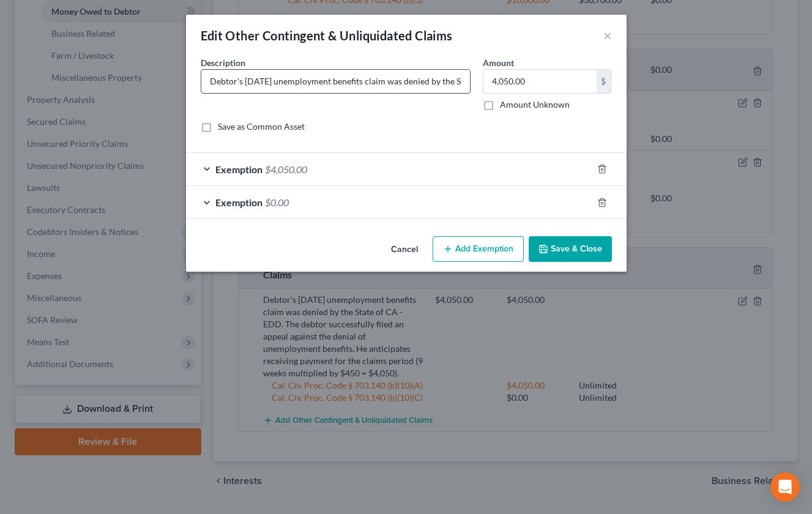  What do you see at coordinates (539, 82) in the screenshot?
I see `input: 0.00` at bounding box center [539, 82].